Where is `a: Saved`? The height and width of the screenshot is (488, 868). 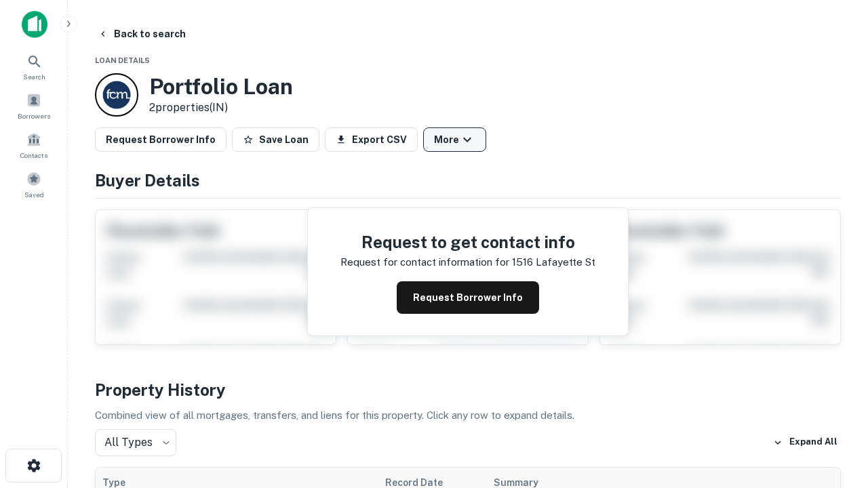
a: Saved is located at coordinates (34, 185).